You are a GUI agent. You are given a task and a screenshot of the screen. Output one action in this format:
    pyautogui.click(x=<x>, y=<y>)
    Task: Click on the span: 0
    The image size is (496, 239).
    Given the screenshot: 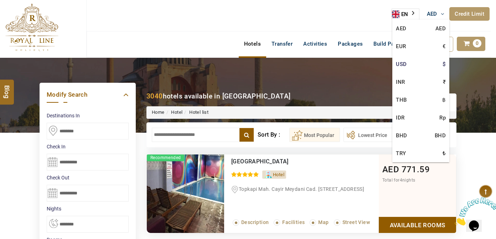 What is the action you would take?
    pyautogui.click(x=477, y=43)
    